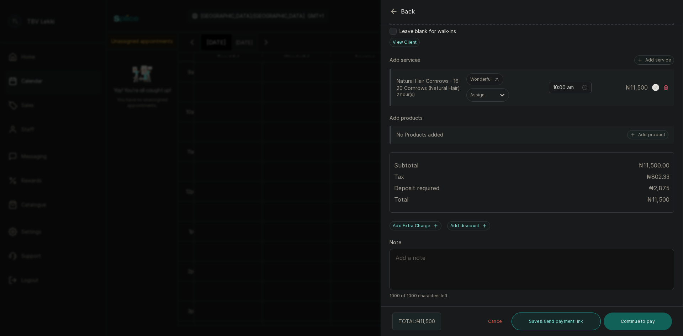 This screenshot has width=683, height=336. What do you see at coordinates (402, 11) in the screenshot?
I see `button: Back` at bounding box center [402, 11].